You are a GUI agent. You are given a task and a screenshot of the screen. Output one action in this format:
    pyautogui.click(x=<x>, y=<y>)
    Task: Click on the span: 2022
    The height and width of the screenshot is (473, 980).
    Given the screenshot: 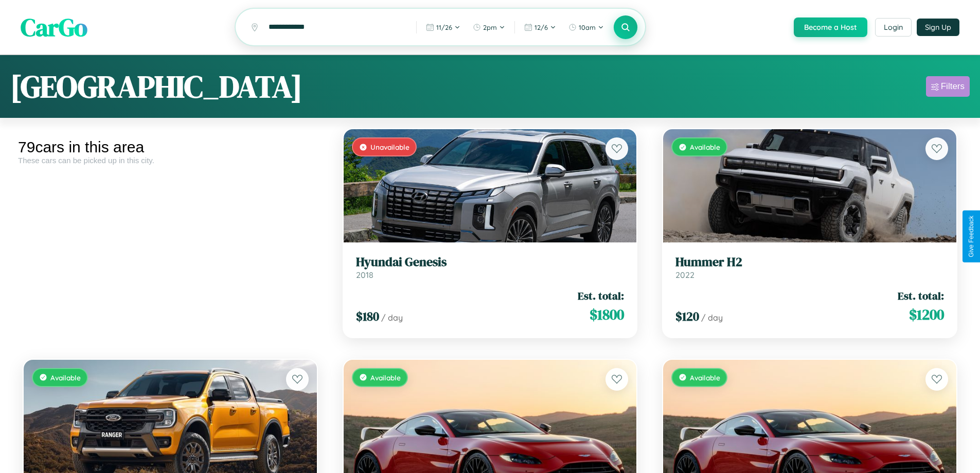 What is the action you would take?
    pyautogui.click(x=685, y=275)
    